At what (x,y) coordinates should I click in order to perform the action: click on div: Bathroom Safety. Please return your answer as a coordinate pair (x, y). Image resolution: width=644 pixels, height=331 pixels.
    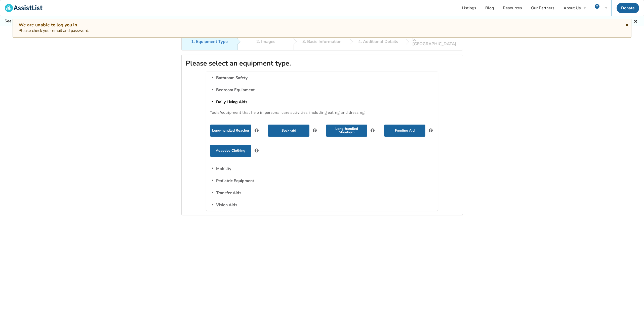
    Looking at the image, I should click on (322, 78).